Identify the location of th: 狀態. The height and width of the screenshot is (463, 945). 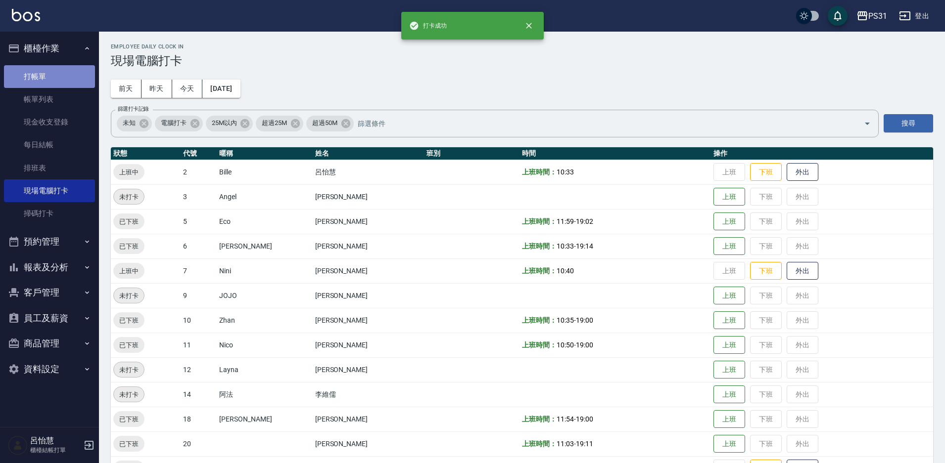
(145, 154).